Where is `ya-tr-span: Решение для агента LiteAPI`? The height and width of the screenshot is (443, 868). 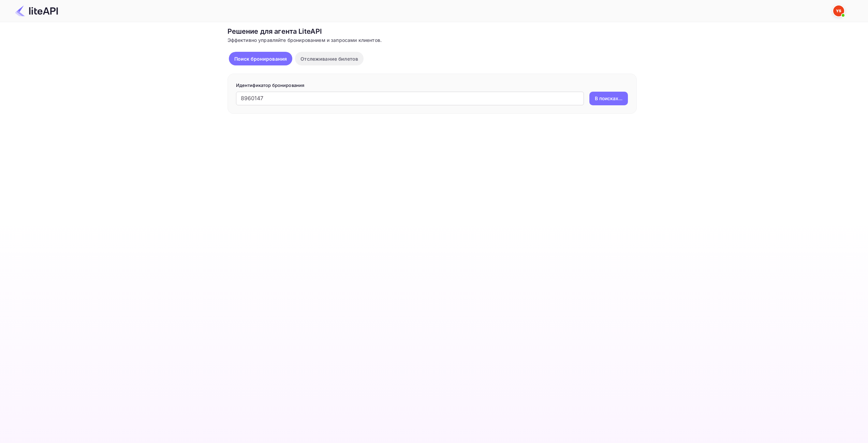 ya-tr-span: Решение для агента LiteAPI is located at coordinates (275, 32).